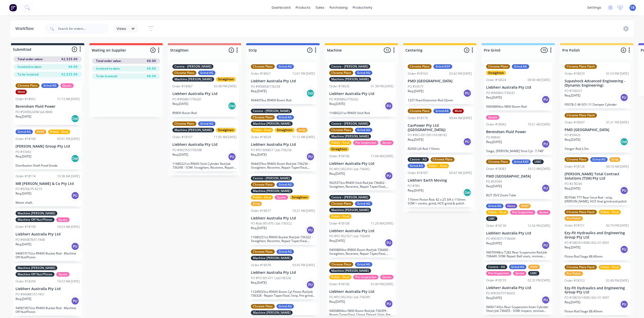  Describe the element at coordinates (283, 240) in the screenshot. I see `p: 11680251sx R9600 Bucket Rod Job 736322 - Straighten, Recentre, Repair Taper/Seal, Strip, Pre-grin...` at that location.